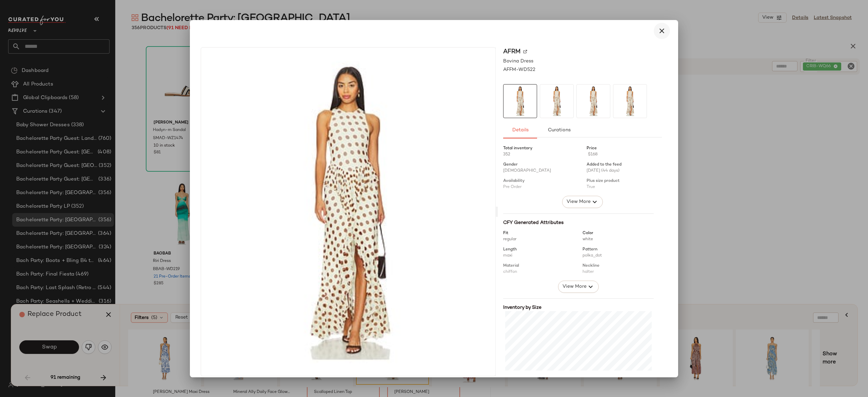 This screenshot has width=868, height=397. Describe the element at coordinates (578, 307) in the screenshot. I see `div: Inventory by Size` at that location.